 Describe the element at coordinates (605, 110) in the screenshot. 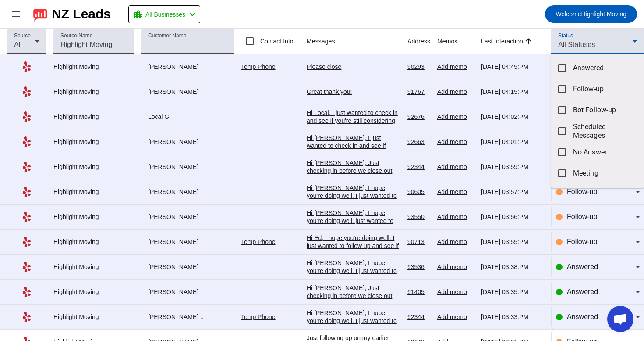

I see `span: Bot Follow-up` at that location.